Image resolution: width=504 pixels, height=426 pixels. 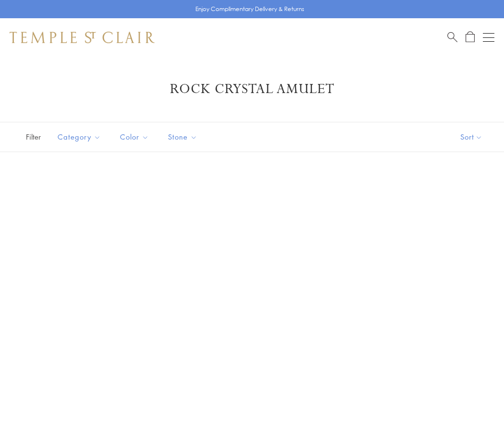 I want to click on button: Open navigation, so click(x=489, y=37).